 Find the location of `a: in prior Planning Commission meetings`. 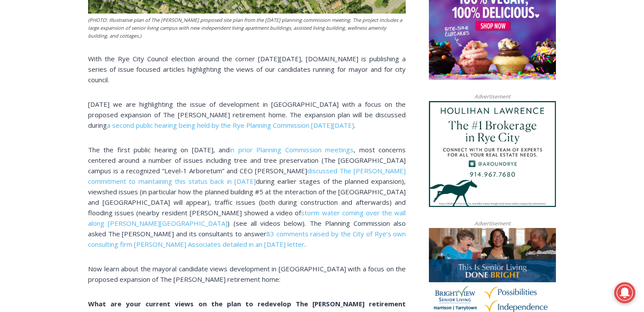

a: in prior Planning Commission meetings is located at coordinates (291, 150).